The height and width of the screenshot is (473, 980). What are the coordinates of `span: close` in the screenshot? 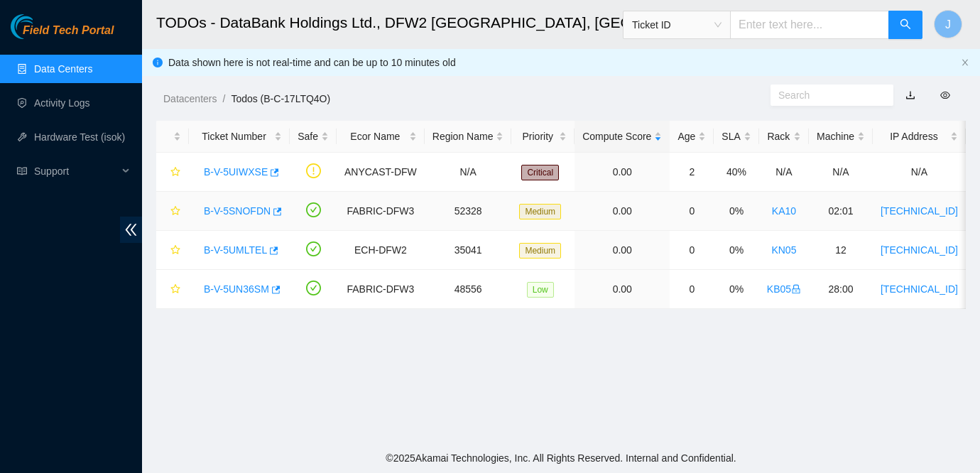 It's located at (966, 63).